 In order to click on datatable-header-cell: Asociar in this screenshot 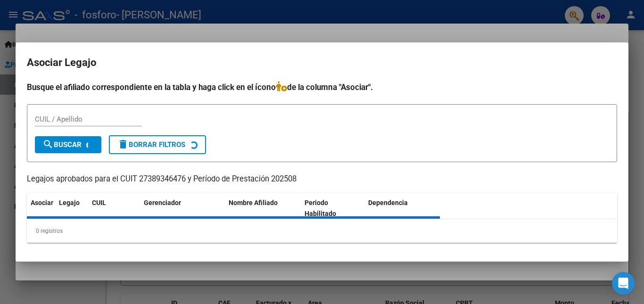, I will do `click(41, 208)`.